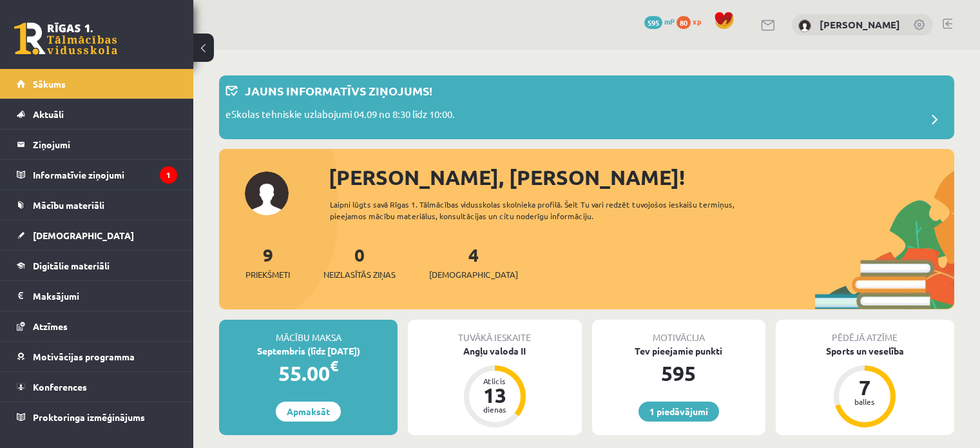 This screenshot has height=448, width=980. I want to click on img: Kristīne Vītola, so click(804, 26).